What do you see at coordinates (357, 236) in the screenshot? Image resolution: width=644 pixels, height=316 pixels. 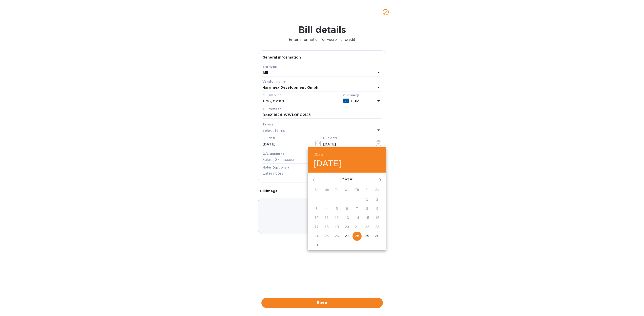 I see `p: 28` at bounding box center [357, 236].